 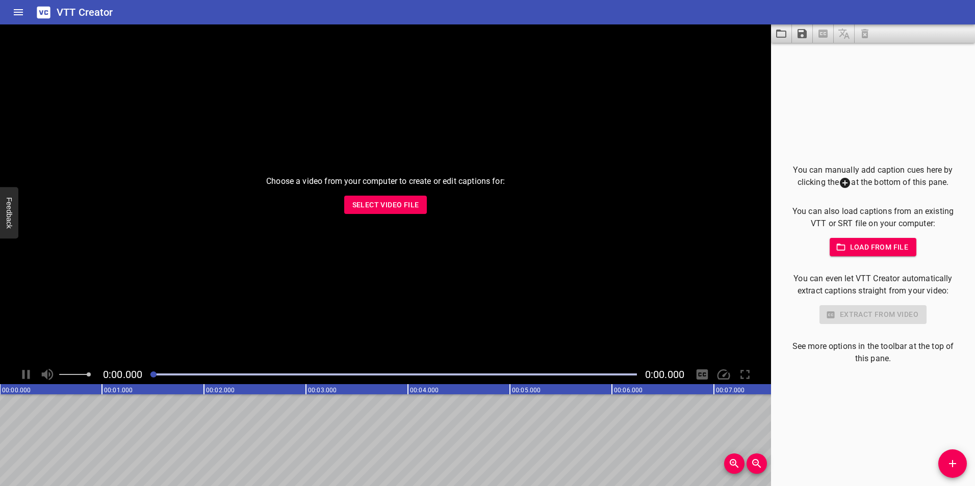 I want to click on svg: Save captions to file, so click(x=802, y=34).